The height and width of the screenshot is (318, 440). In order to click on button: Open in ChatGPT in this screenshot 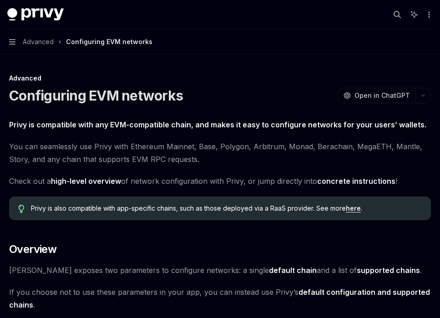, I will do `click(376, 95)`.